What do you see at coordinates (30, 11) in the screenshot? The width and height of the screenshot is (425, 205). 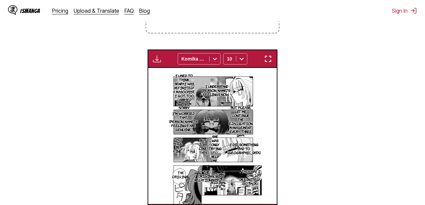 I see `div: IsManga` at bounding box center [30, 11].